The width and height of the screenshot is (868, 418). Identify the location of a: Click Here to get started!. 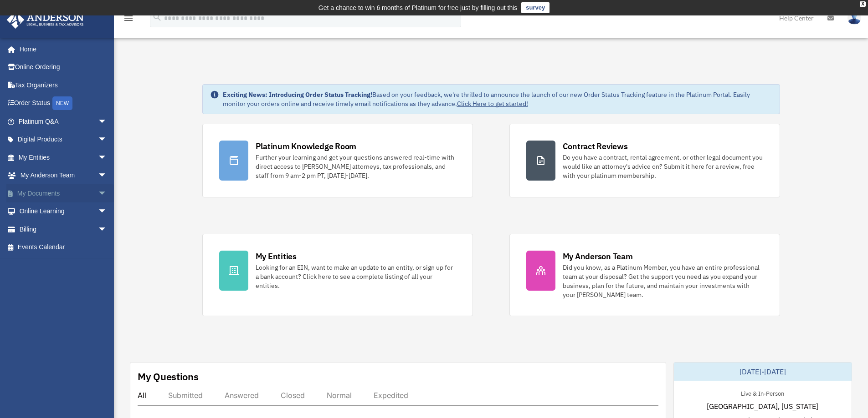
(492, 104).